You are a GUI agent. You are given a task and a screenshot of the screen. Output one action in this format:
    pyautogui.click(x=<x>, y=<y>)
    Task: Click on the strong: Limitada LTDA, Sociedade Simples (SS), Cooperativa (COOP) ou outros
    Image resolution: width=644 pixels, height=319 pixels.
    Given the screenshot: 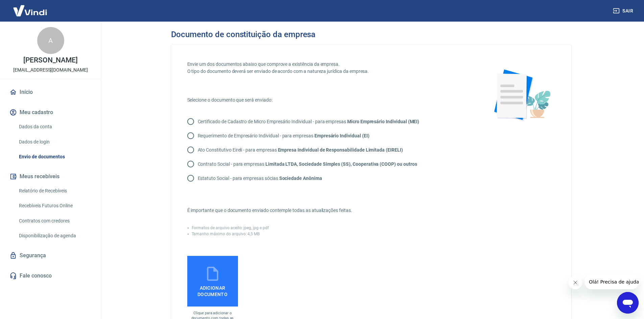 What is the action you would take?
    pyautogui.click(x=341, y=164)
    